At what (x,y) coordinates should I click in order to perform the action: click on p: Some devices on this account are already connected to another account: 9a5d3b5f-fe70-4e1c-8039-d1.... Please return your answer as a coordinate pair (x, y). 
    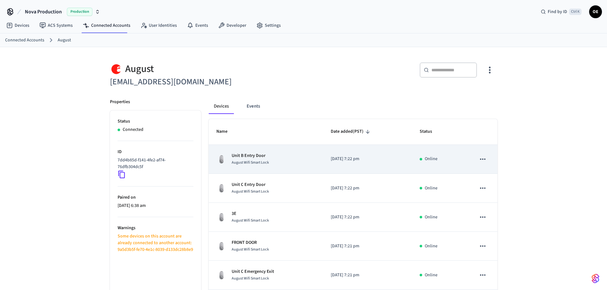
    Looking at the image, I should click on (155, 243).